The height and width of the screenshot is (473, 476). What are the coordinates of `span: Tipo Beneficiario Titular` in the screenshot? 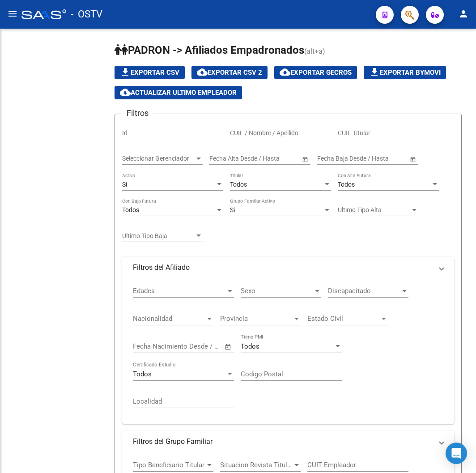 It's located at (169, 465).